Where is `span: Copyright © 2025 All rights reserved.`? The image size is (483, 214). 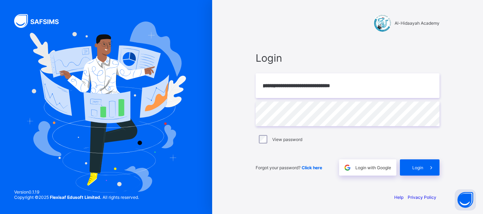 span: Copyright © 2025 All rights reserved. is located at coordinates (76, 197).